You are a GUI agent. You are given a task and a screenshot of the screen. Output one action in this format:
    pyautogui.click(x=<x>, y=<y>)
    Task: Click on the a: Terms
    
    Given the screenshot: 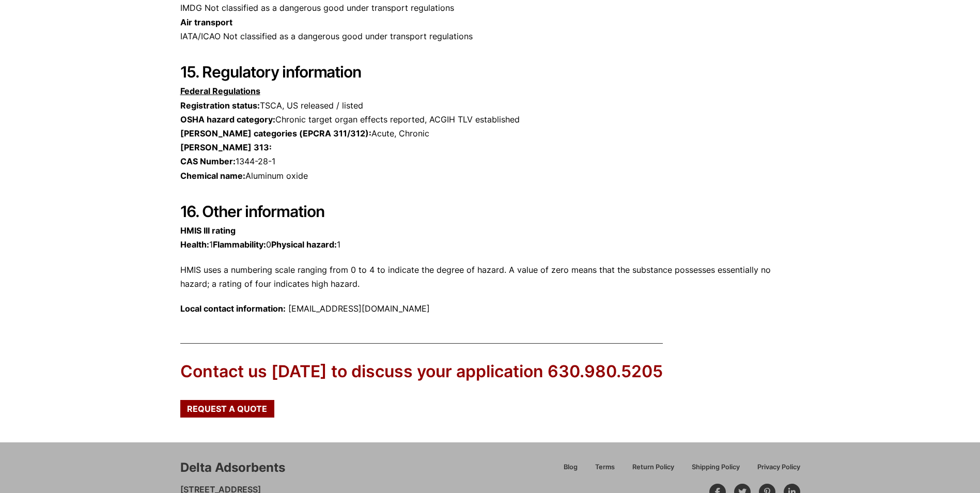 What is the action you would take?
    pyautogui.click(x=605, y=471)
    